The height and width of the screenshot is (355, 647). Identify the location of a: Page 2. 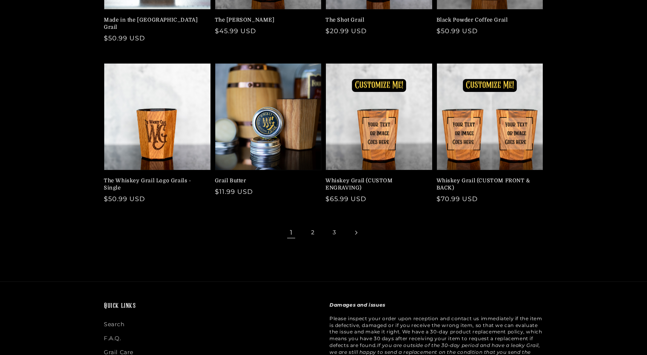
(313, 232).